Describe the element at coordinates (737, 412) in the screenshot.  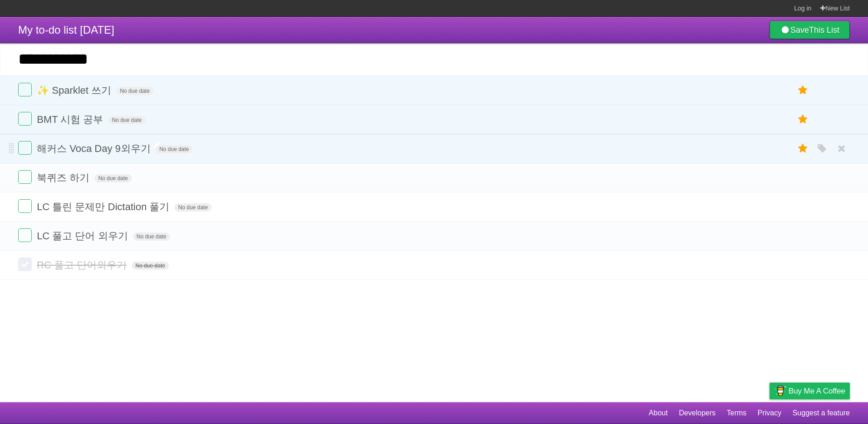
I see `a: Terms` at that location.